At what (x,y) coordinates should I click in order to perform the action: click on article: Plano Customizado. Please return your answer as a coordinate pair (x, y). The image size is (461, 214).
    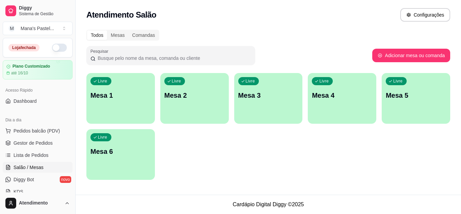
    Looking at the image, I should click on (31, 66).